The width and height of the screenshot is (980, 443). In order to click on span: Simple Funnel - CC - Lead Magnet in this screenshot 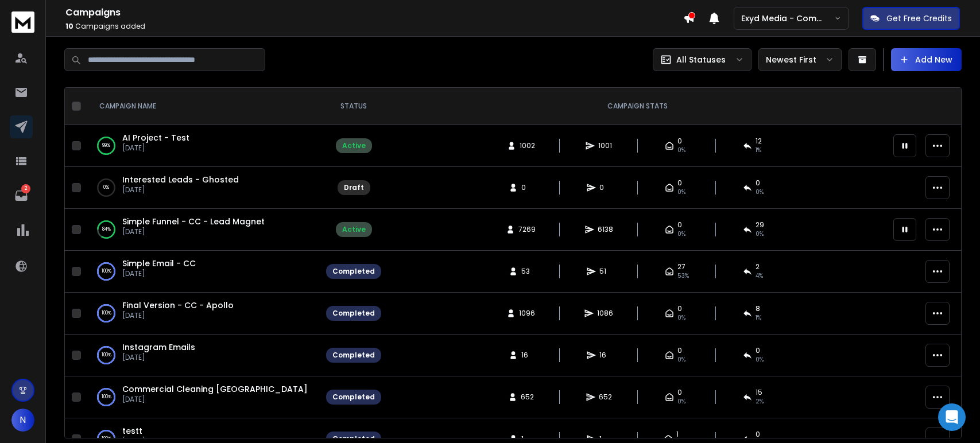, I will do `click(194, 222)`.